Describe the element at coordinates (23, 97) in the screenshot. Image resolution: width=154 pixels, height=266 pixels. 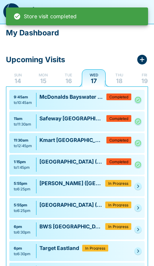
I see `div: 9:45am` at that location.